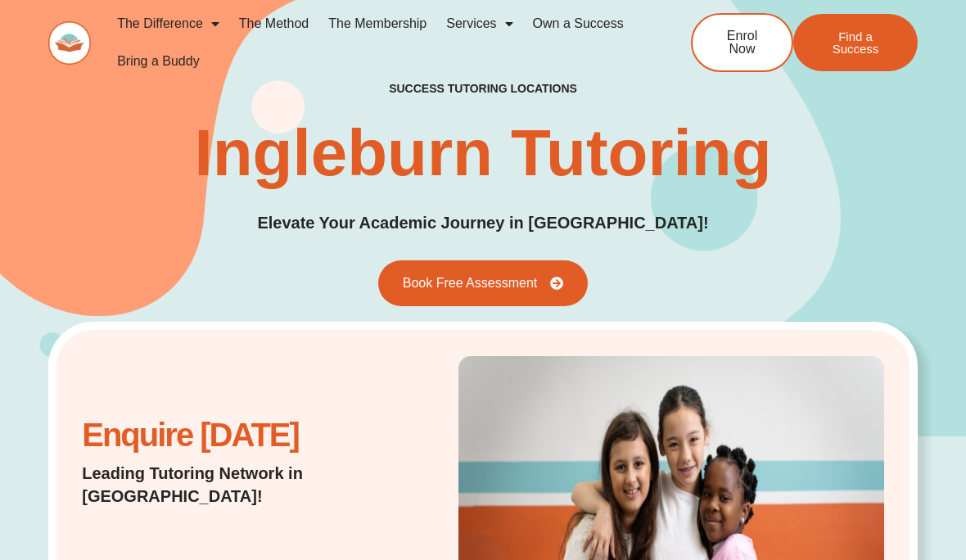 This screenshot has width=966, height=560. I want to click on nav: Menu, so click(374, 43).